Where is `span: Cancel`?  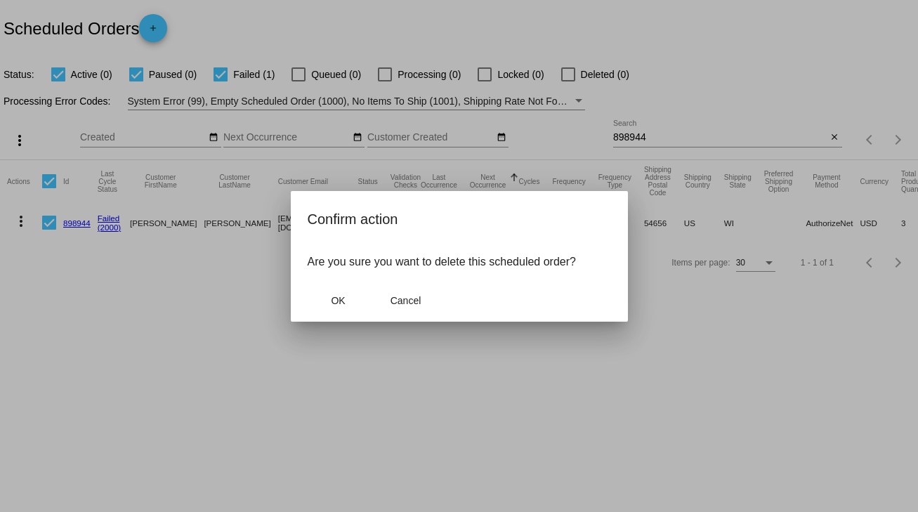
span: Cancel is located at coordinates (406, 301).